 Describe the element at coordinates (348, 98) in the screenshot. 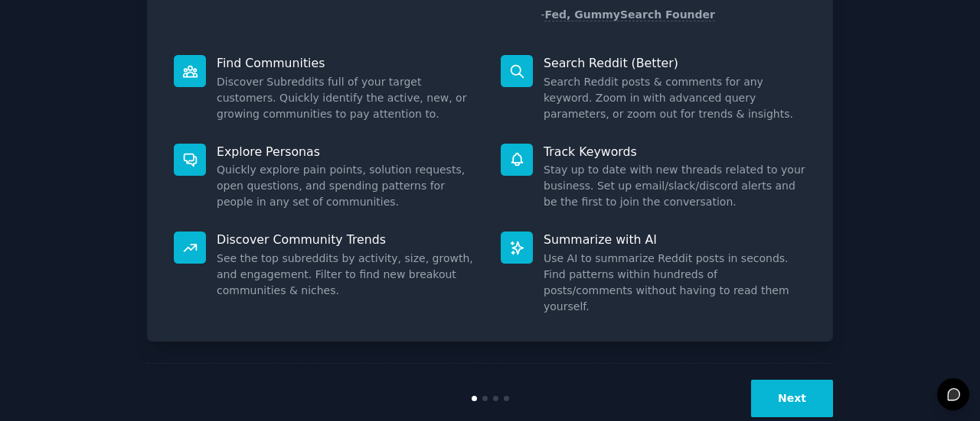

I see `dd: Discover Subreddits full of your target customers. Quickly identify the active, new, or growing c...` at that location.